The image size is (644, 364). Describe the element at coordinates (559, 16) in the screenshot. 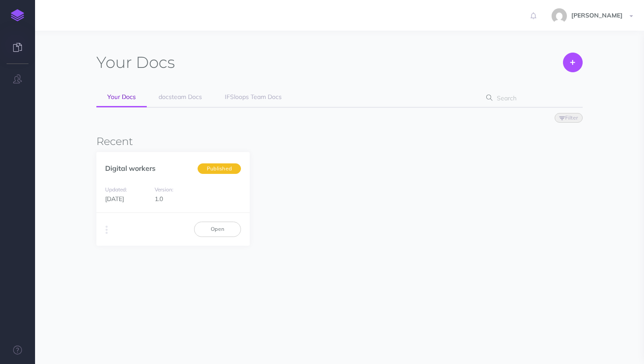

I see `img: 58e60416af45c89b35c9d831f570759b.jpg` at that location.